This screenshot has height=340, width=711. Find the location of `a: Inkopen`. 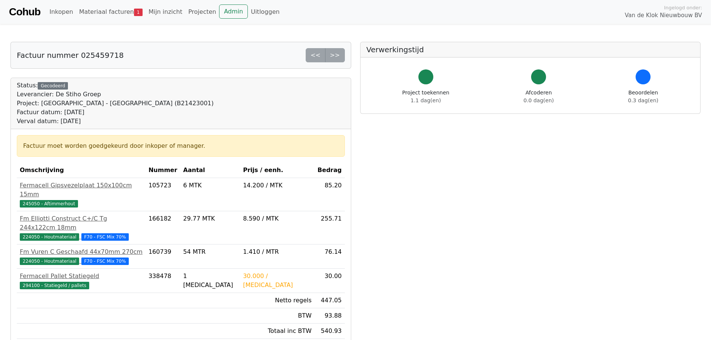

a: Inkopen is located at coordinates (61, 12).